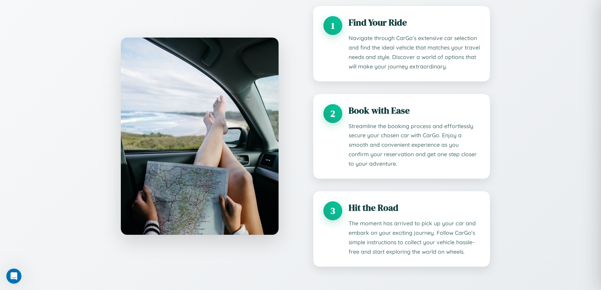 Image resolution: width=601 pixels, height=290 pixels. What do you see at coordinates (414, 22) in the screenshot?
I see `h3: Find Your Ride` at bounding box center [414, 22].